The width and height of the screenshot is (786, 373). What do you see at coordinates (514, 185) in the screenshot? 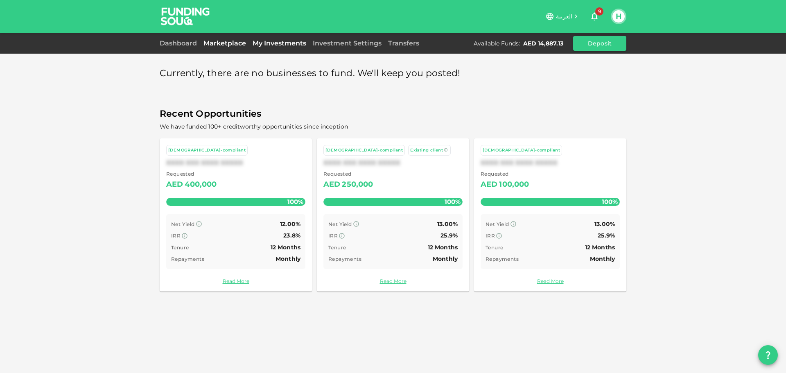
I see `div: 100,000` at bounding box center [514, 185].